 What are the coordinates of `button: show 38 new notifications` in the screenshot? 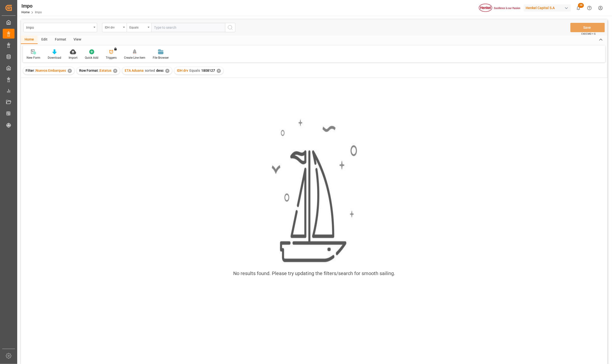 It's located at (578, 8).